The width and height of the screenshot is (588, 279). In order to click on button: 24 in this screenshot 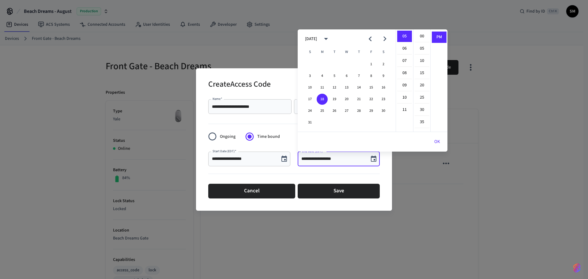, I will do `click(310, 111)`.